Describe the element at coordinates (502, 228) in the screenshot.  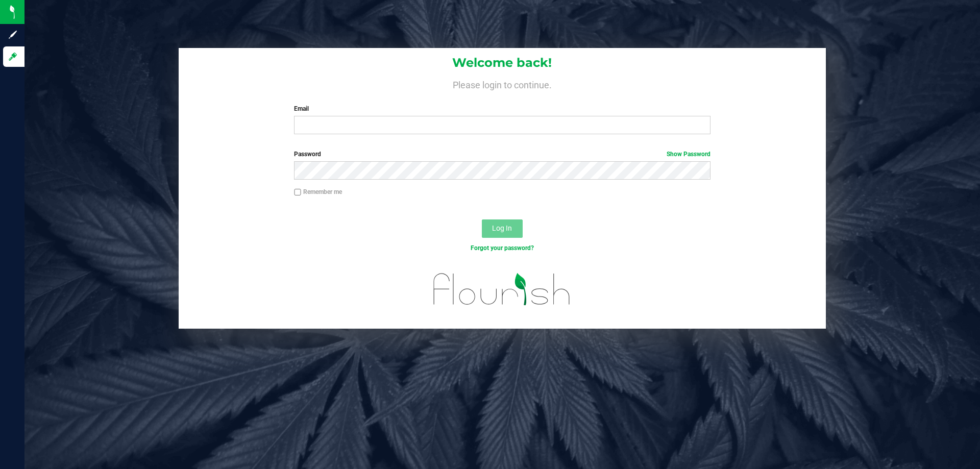
I see `span: Log In` at that location.